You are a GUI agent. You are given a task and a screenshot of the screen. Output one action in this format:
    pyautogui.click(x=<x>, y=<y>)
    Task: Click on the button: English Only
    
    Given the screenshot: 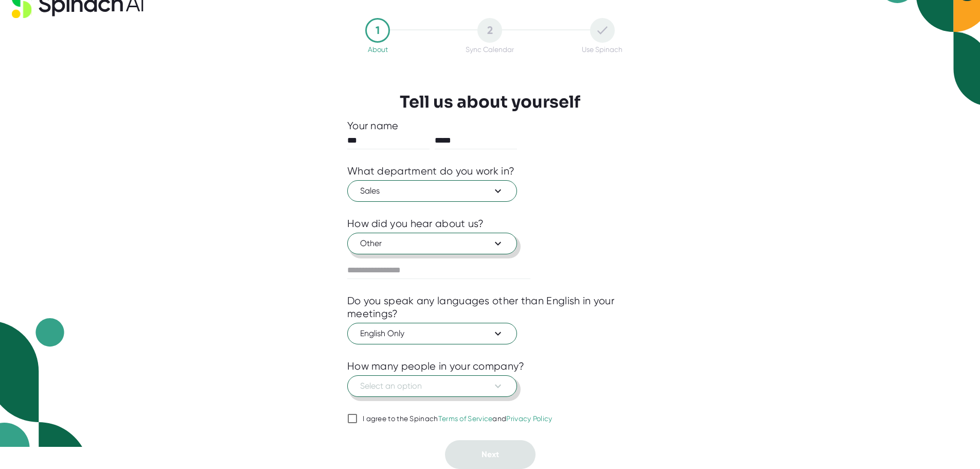 What is the action you would take?
    pyautogui.click(x=432, y=333)
    